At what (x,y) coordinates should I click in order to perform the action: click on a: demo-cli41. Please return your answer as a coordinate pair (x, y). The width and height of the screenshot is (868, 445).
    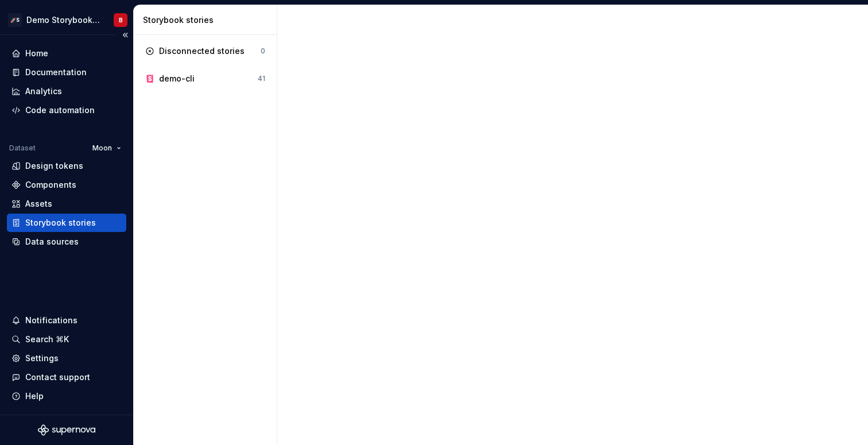
    Looking at the image, I should click on (205, 78).